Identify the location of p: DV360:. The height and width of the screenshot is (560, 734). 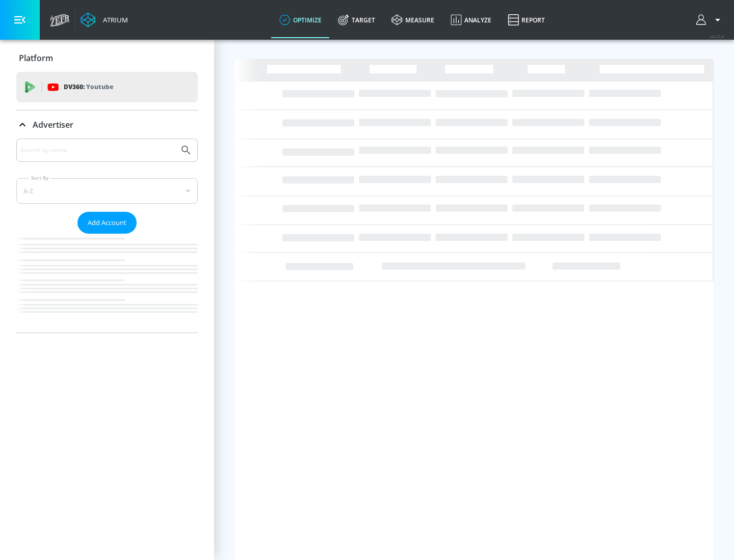
(88, 87).